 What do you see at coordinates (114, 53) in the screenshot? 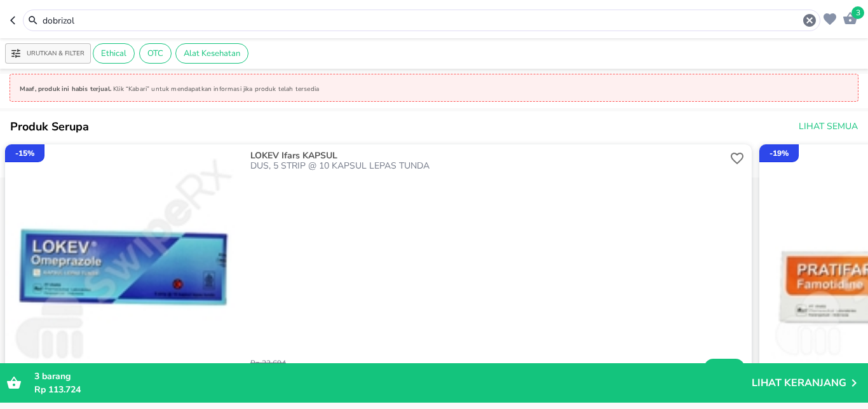
I see `div: Ethical` at bounding box center [114, 53].